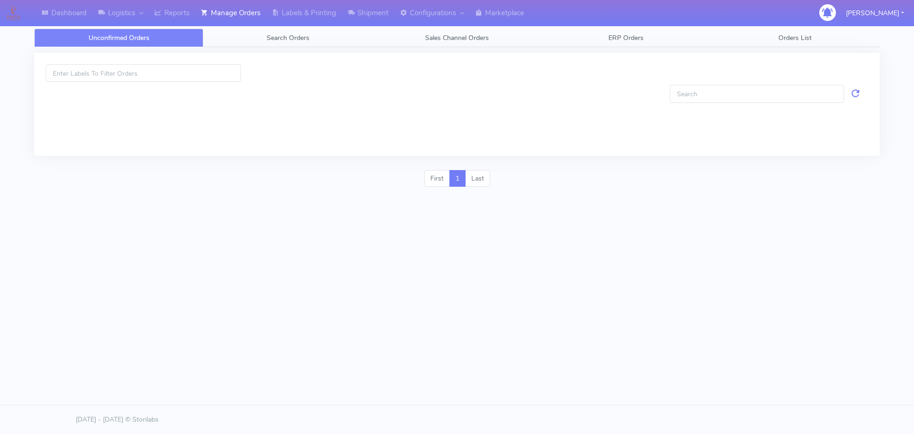 The width and height of the screenshot is (914, 434). What do you see at coordinates (119, 38) in the screenshot?
I see `span: Unconfirmed Orders` at bounding box center [119, 38].